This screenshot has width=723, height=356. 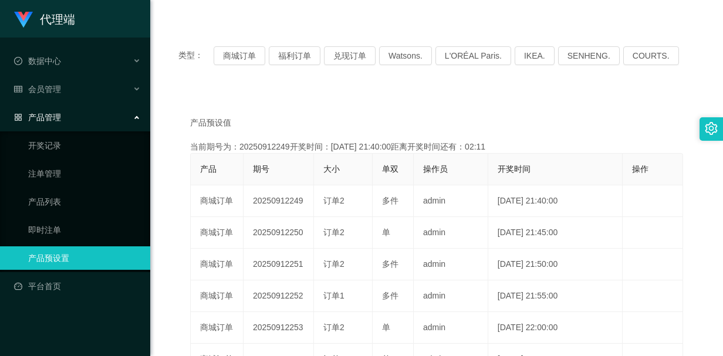 What do you see at coordinates (279, 328) in the screenshot?
I see `td: 20250912253` at bounding box center [279, 328].